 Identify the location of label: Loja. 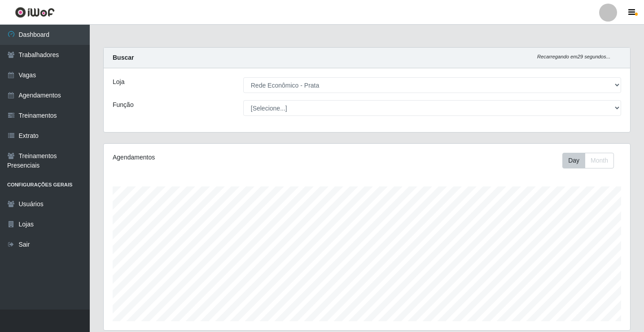
(119, 82).